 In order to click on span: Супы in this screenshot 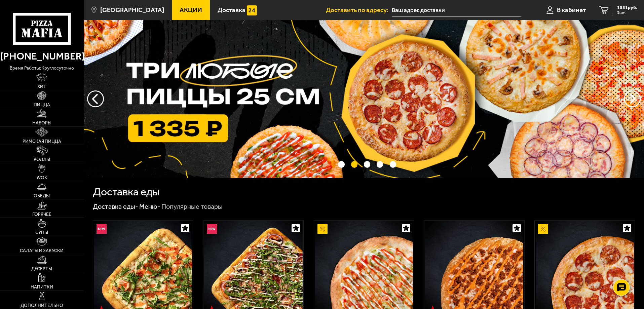, I will do `click(42, 233)`.